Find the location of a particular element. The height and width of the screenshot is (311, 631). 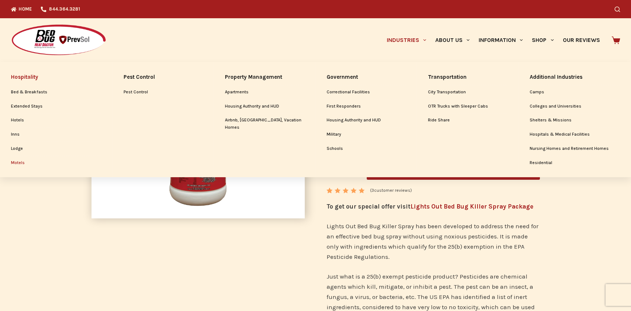

div: Rated 5.00 out of 5 is located at coordinates (346, 190).